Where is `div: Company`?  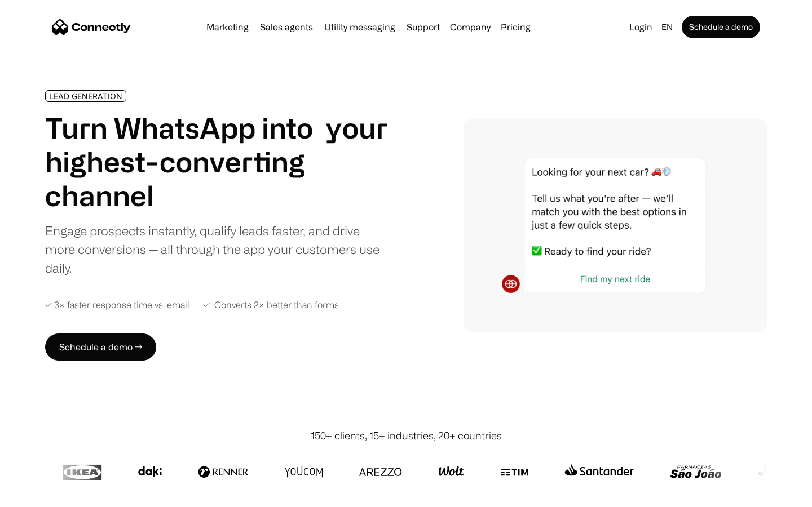
div: Company is located at coordinates (470, 27).